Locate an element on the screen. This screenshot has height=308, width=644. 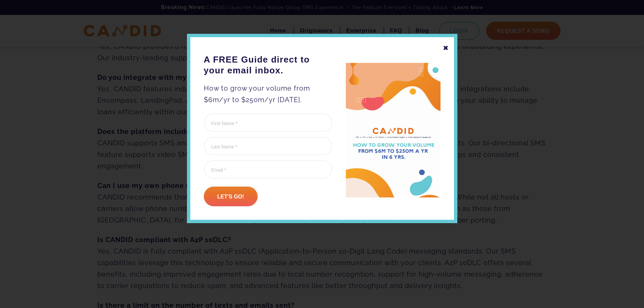
input: First Name * is located at coordinates (268, 123).